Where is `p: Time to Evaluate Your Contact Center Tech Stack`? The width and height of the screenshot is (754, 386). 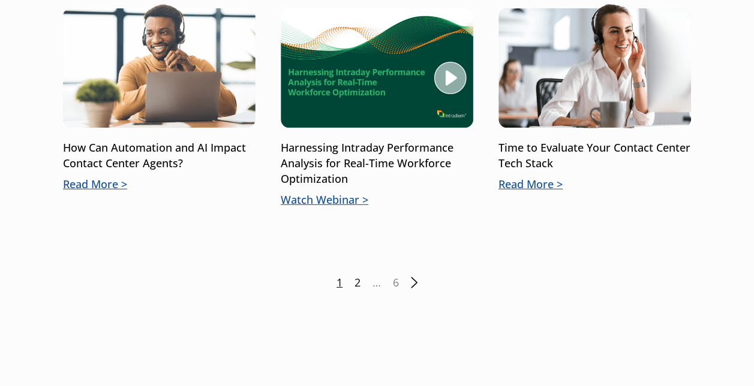
p: Time to Evaluate Your Contact Center Tech Stack is located at coordinates (594, 156).